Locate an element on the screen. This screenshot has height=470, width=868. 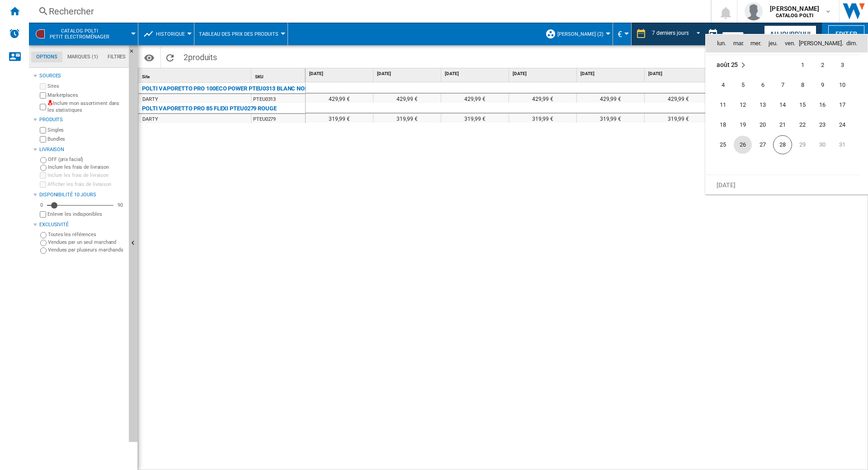
span: 5 is located at coordinates (743, 85).